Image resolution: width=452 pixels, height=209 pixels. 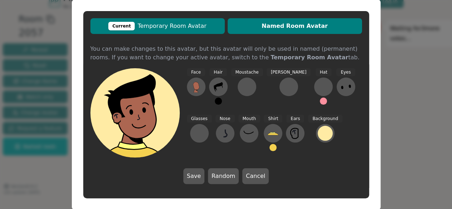 I want to click on button: Save, so click(x=193, y=176).